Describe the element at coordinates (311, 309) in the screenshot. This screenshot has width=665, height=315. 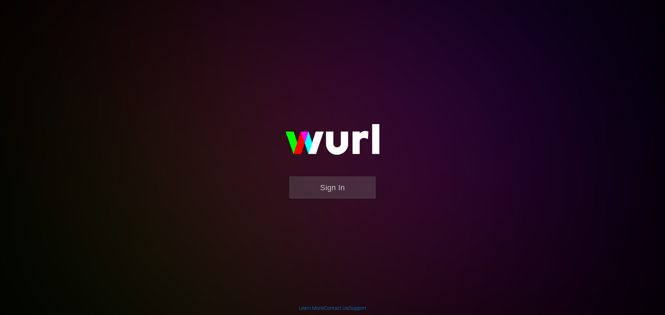
I see `a: Learn More` at that location.